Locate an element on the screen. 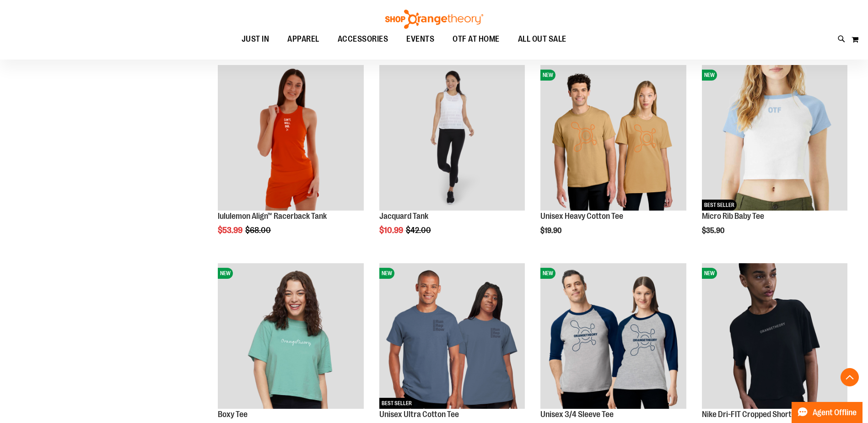  a: lululemon Align™ Racerback Tank is located at coordinates (272, 216).